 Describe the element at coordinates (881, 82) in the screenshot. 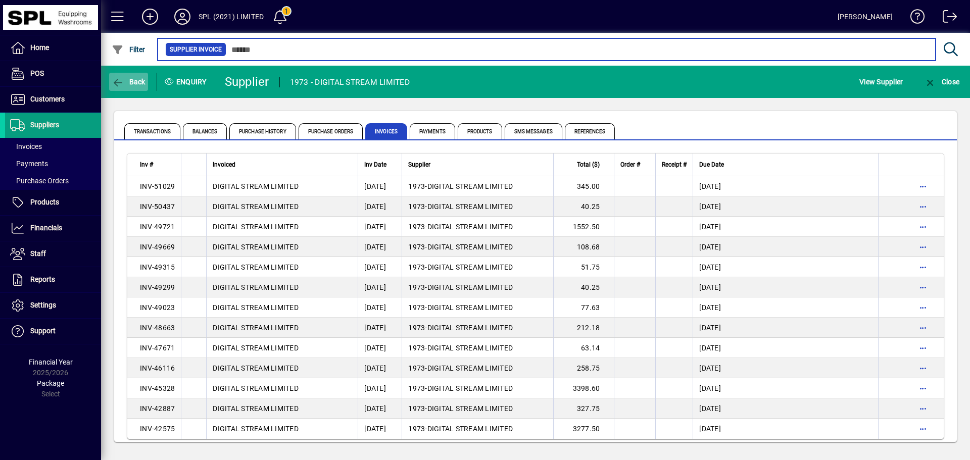

I see `span: View Supplier` at that location.